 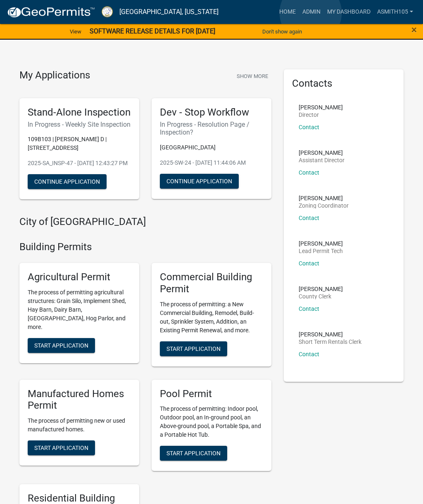 I want to click on button: Don't show again, so click(x=282, y=31).